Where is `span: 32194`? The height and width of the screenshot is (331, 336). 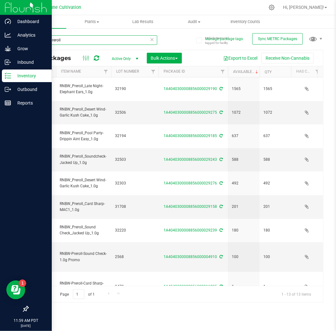 span: 32194 is located at coordinates (135, 136).